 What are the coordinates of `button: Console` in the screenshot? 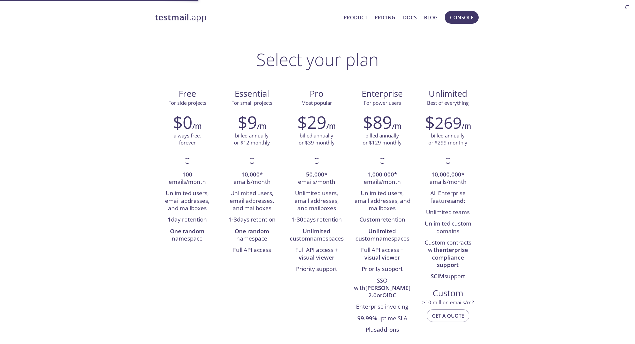 It's located at (462, 17).